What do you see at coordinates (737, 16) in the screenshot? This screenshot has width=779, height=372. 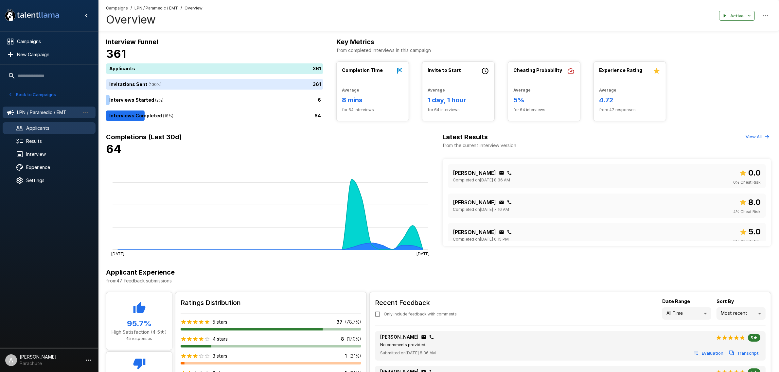 I see `button: Active` at bounding box center [737, 16].